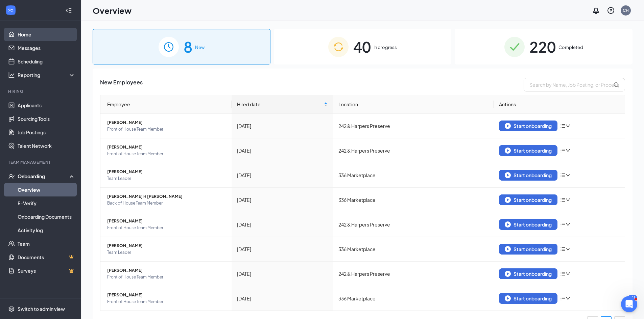 The height and width of the screenshot is (319, 644). What do you see at coordinates (166, 104) in the screenshot?
I see `th: Employee` at bounding box center [166, 104].